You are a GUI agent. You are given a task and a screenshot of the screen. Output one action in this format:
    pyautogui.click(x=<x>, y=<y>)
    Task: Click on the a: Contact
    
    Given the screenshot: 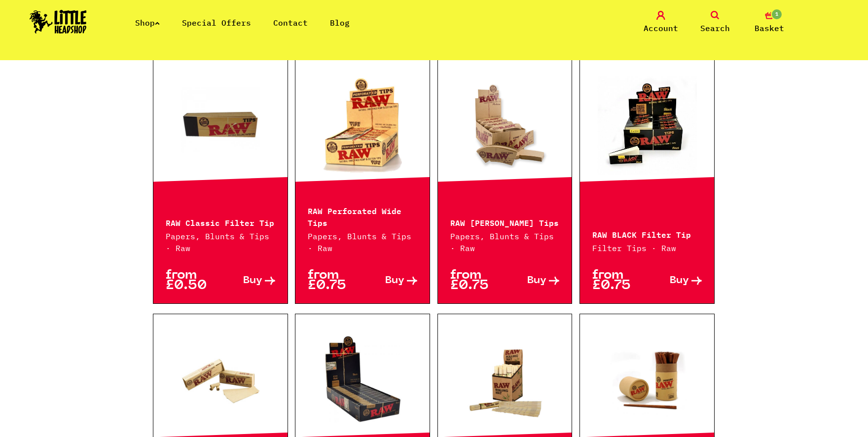 What is the action you would take?
    pyautogui.click(x=290, y=23)
    